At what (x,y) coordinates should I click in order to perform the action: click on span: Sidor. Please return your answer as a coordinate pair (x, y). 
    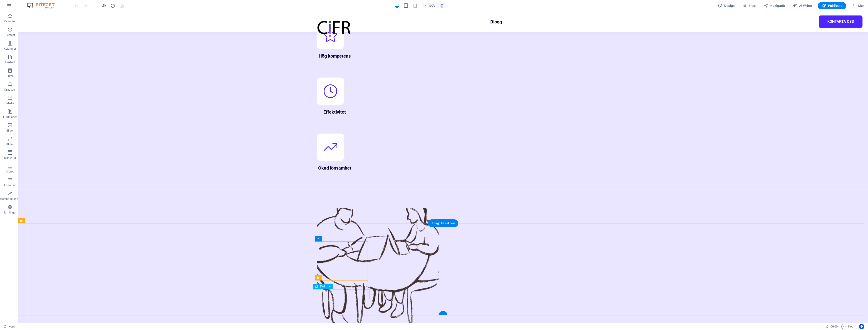
    Looking at the image, I should click on (749, 6).